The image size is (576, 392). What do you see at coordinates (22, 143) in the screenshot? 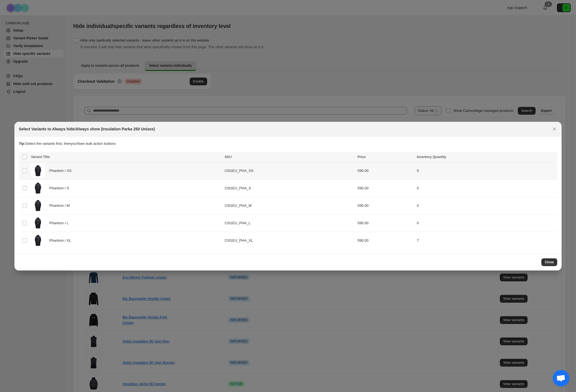
I see `strong: Tip:` at bounding box center [22, 143].